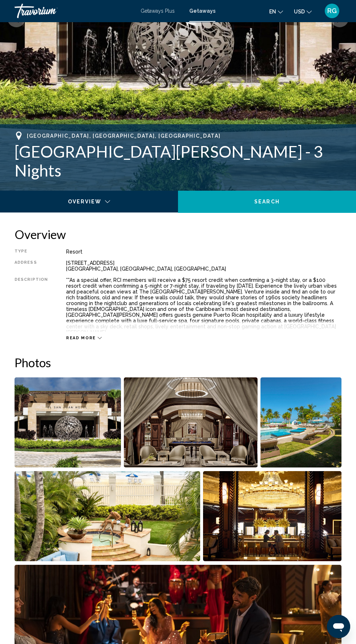 This screenshot has height=644, width=356. Describe the element at coordinates (267, 202) in the screenshot. I see `button: Search` at that location.